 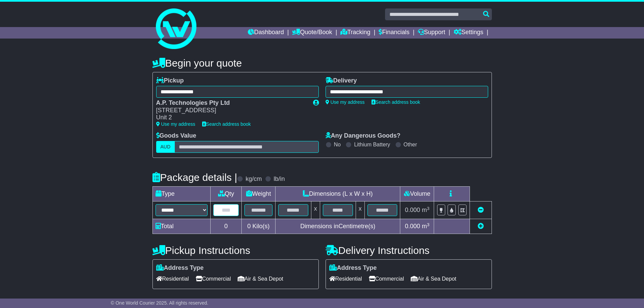 I want to click on span: 0, so click(x=249, y=227).